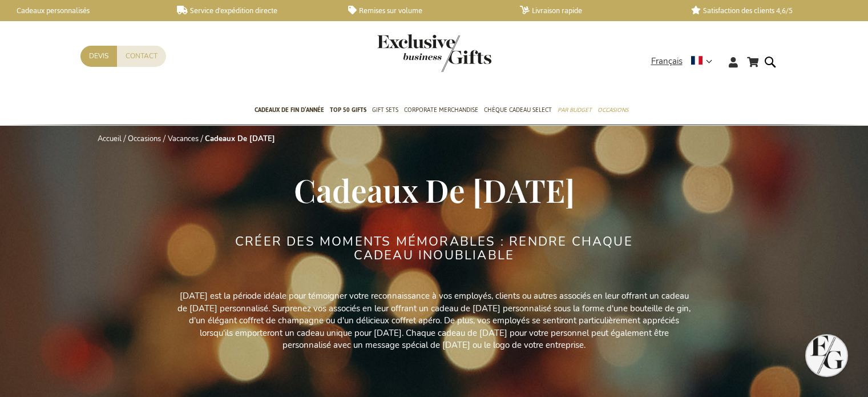 Image resolution: width=868 pixels, height=397 pixels. I want to click on a: Cadeaux personnalisés, so click(82, 10).